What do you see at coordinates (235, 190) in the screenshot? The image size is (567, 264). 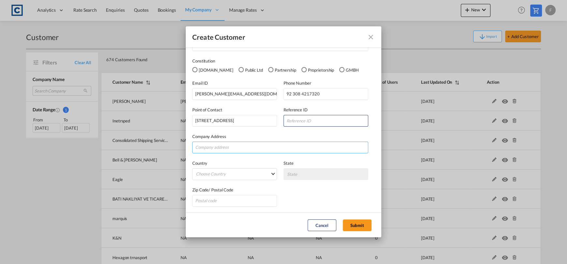 I see `label: Zip Code/ Postal Code` at bounding box center [235, 190].